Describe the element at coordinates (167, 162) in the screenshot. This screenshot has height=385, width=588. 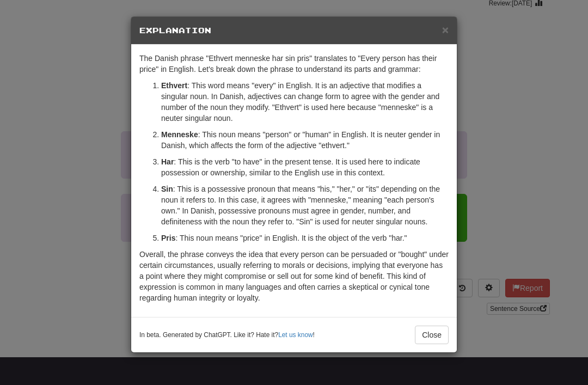
I see `strong: Har` at that location.